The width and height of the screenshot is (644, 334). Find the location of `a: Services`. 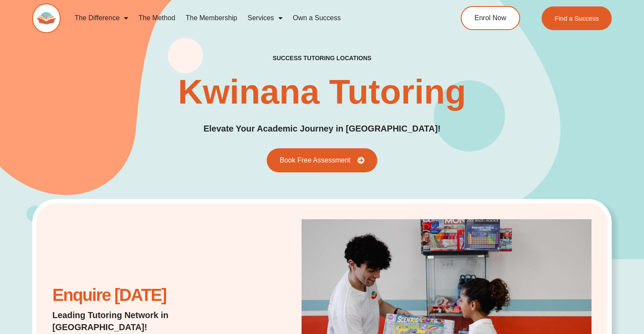

a: Services is located at coordinates (265, 18).